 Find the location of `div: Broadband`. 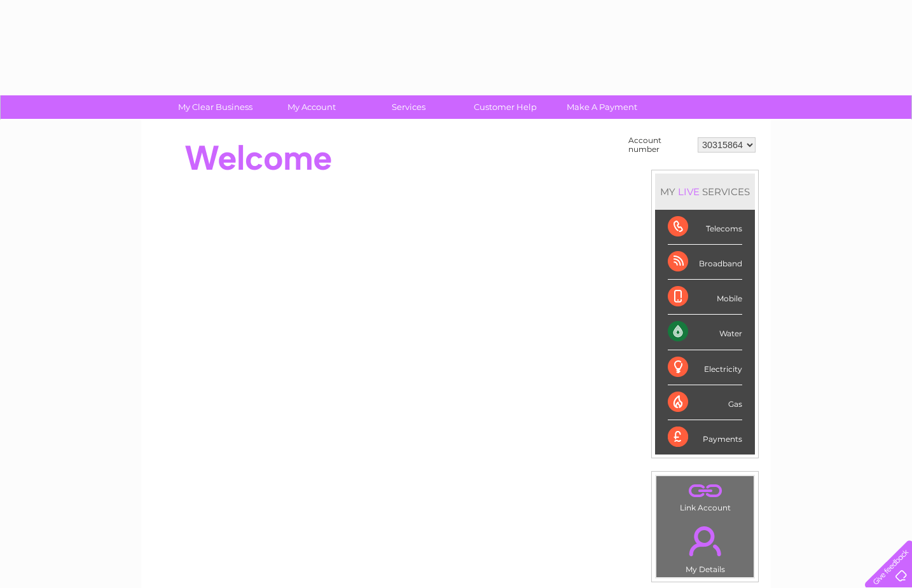

div: Broadband is located at coordinates (705, 262).